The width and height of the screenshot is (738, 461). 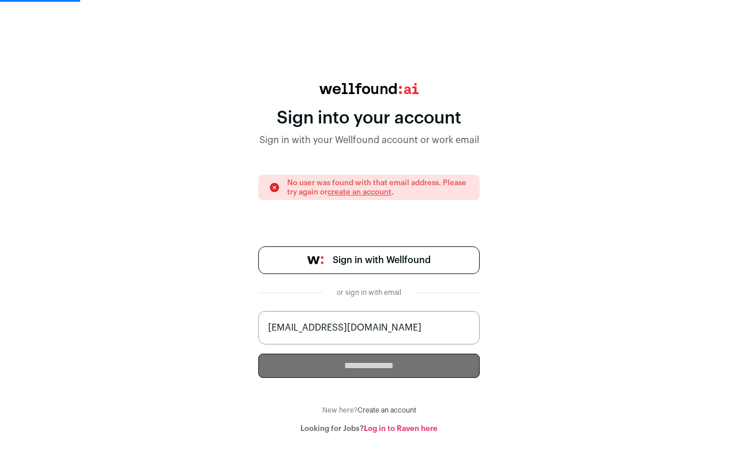 I want to click on div: Sign into your account, so click(x=369, y=118).